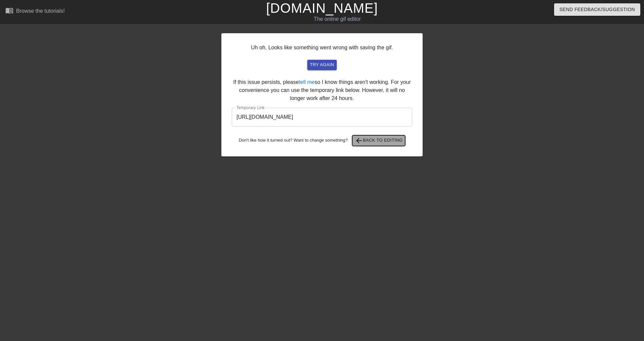 Image resolution: width=644 pixels, height=341 pixels. I want to click on span: try again, so click(322, 65).